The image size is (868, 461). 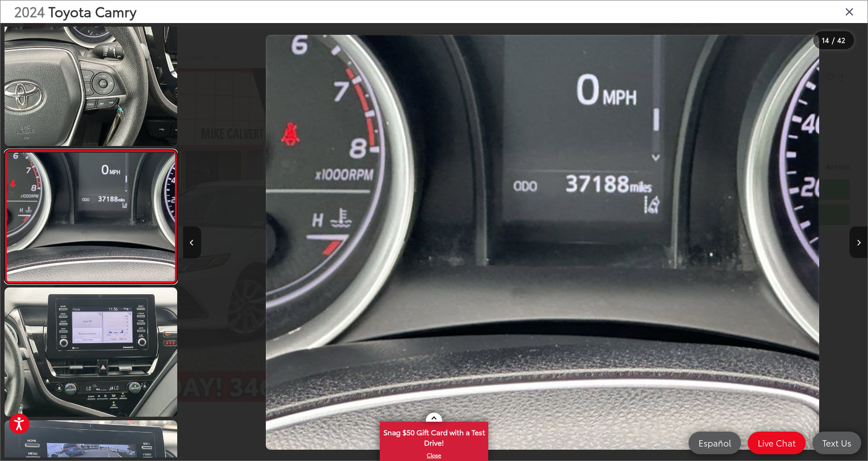 I want to click on a: Text Us, so click(x=837, y=443).